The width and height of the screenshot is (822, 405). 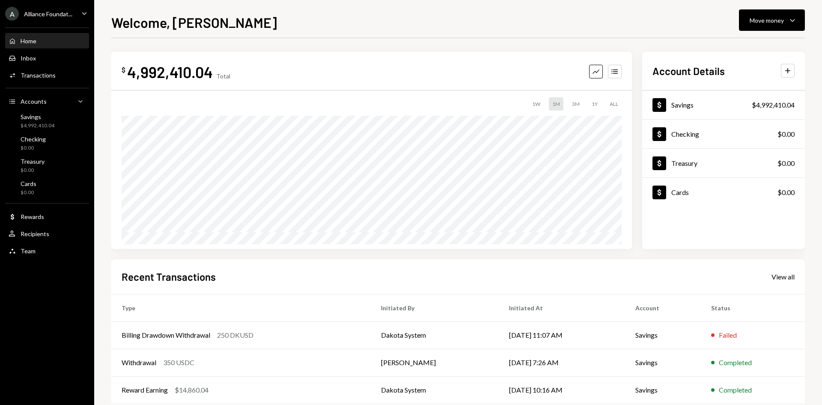 I want to click on div: Alliance Foundat..., so click(x=48, y=14).